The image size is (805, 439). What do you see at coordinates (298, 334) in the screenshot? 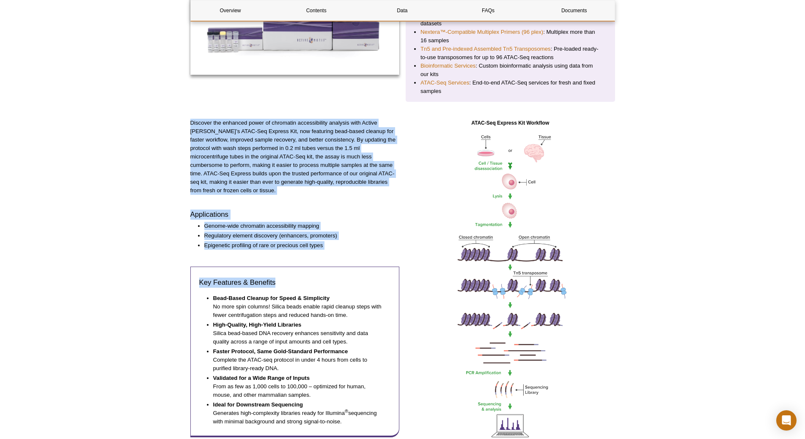
I see `li: Silica bead-based DNA recovery enhances sensitivity and data quality across a range of input amou...` at bounding box center [298, 334].